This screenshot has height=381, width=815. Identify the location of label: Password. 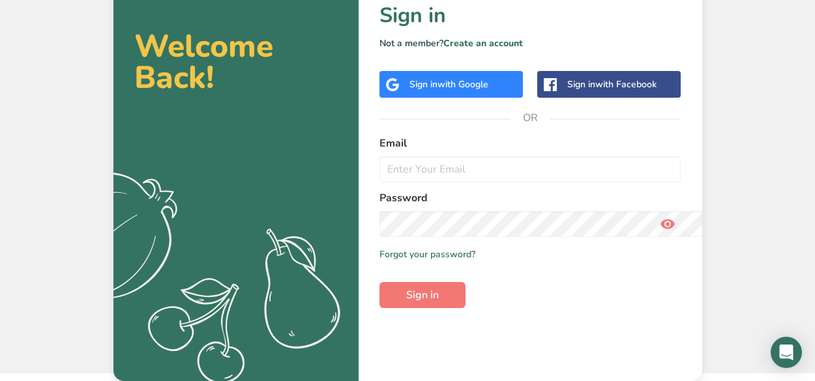
(530, 198).